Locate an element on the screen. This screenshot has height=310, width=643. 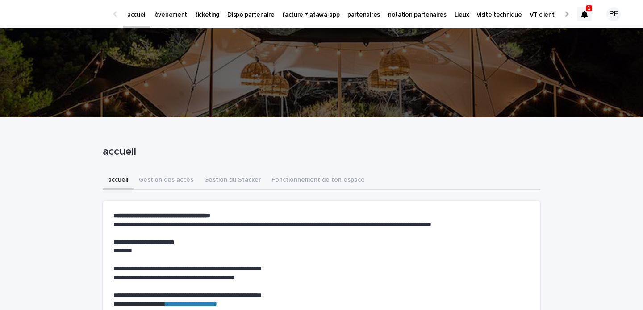
div: 1 is located at coordinates (584, 14).